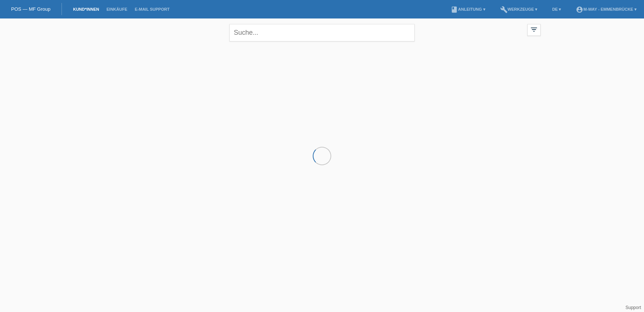  Describe the element at coordinates (322, 33) in the screenshot. I see `input: Suche...` at that location.